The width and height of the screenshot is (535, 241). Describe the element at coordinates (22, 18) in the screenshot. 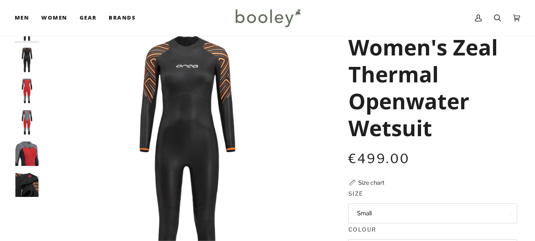

I see `span: Men` at that location.